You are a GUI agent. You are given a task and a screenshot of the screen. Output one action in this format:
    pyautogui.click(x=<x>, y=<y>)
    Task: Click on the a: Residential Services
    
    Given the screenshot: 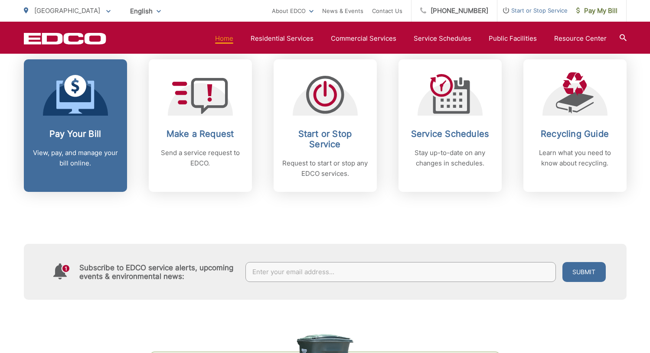 What is the action you would take?
    pyautogui.click(x=282, y=39)
    